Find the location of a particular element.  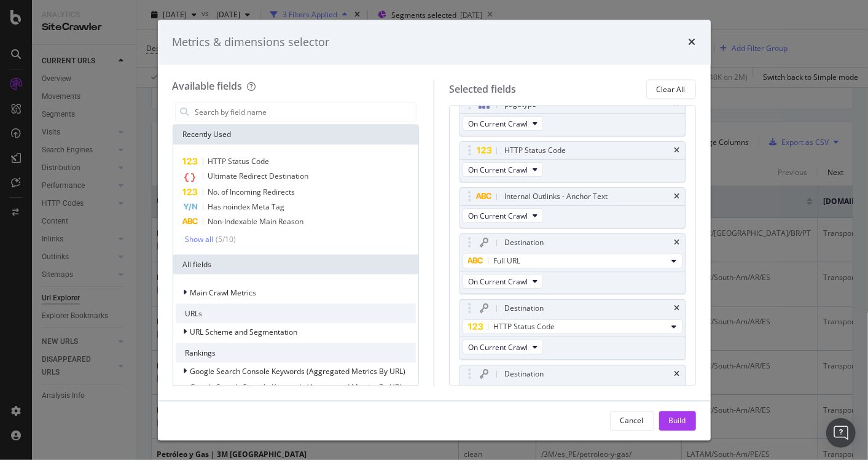

div: Recently Used is located at coordinates (296, 135).